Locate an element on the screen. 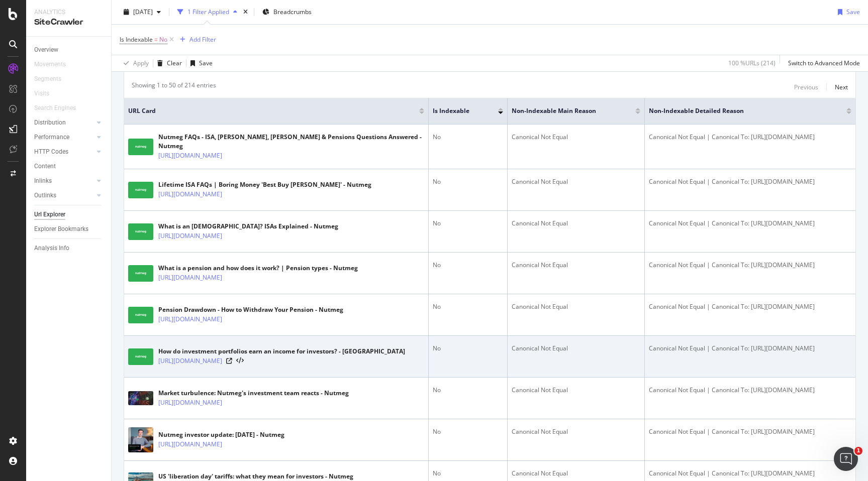 This screenshot has width=868, height=481. button: 1 Filter Applied is located at coordinates (207, 12).